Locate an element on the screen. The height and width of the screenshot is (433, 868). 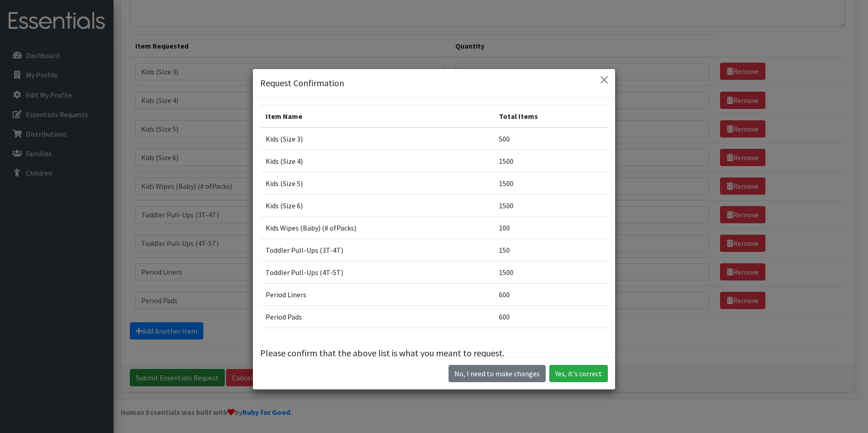
td: Period Pads is located at coordinates (376, 316).